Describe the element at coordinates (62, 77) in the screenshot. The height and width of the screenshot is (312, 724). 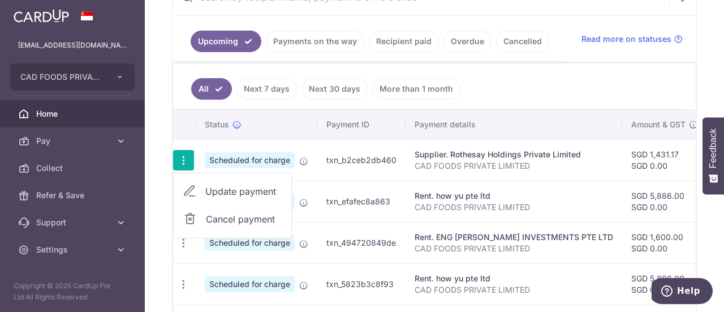
I see `span: CAD FOODS PRIVATE LIMITED` at that location.